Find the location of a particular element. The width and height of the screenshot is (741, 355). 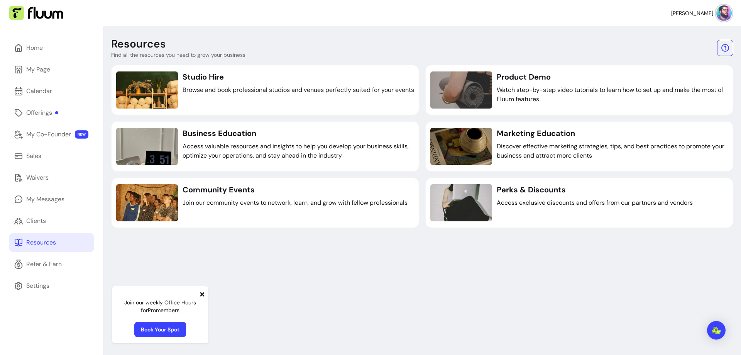

a: Resources is located at coordinates (51, 243).